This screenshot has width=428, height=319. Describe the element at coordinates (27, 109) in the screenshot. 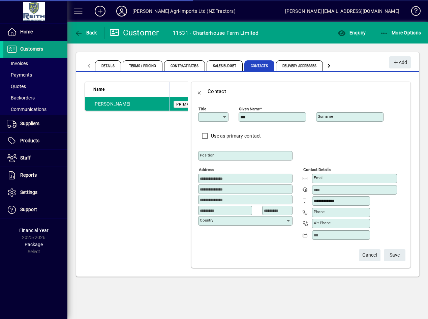

I see `span: Communications` at that location.